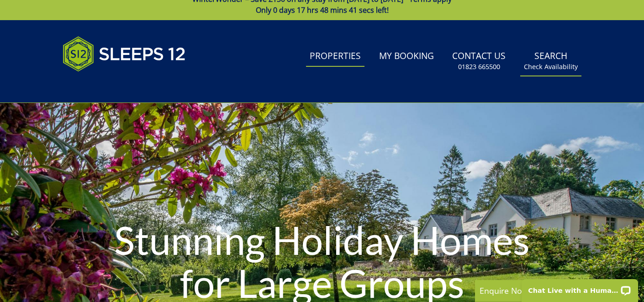  I want to click on a: SearchCheck Availability, so click(550, 61).